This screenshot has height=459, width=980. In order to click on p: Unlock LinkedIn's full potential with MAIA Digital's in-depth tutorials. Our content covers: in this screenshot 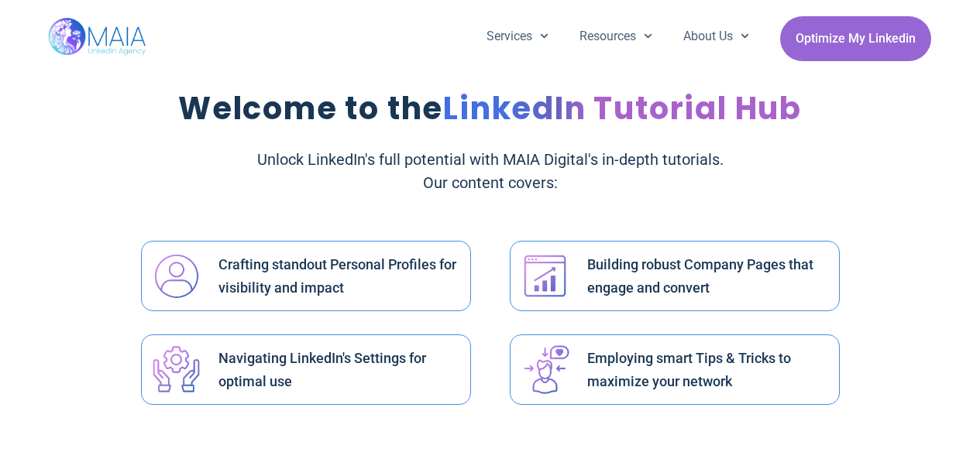, I will do `click(490, 171)`.